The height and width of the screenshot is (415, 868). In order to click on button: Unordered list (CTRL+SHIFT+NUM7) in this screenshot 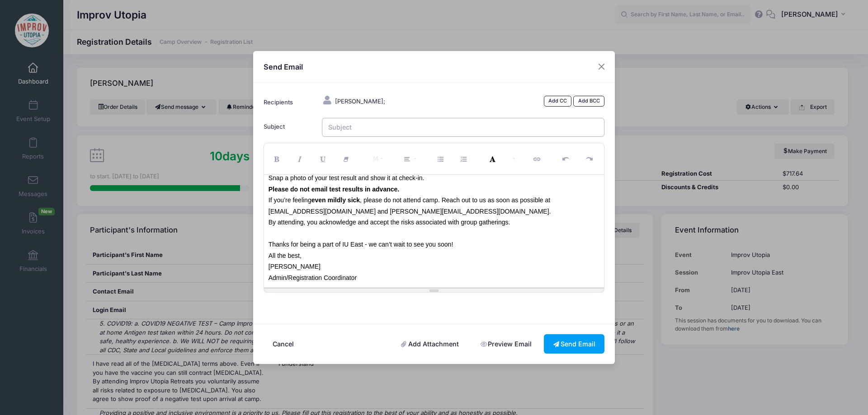, I will do `click(441, 159)`.